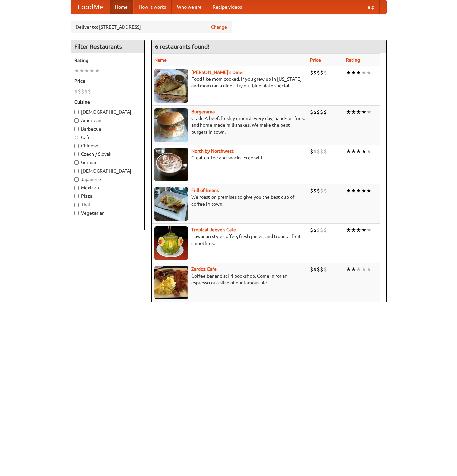 This screenshot has width=457, height=476. I want to click on label: Czech / Slovak, so click(108, 155).